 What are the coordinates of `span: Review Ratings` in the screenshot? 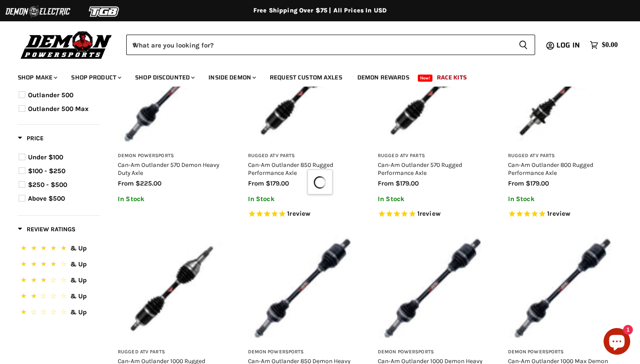 It's located at (46, 229).